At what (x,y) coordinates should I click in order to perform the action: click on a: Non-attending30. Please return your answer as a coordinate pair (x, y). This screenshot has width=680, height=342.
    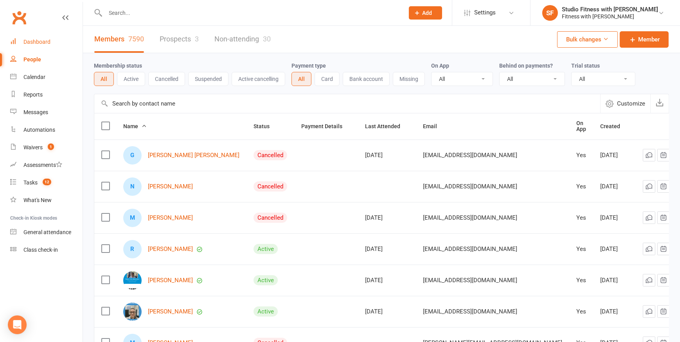
    Looking at the image, I should click on (243, 39).